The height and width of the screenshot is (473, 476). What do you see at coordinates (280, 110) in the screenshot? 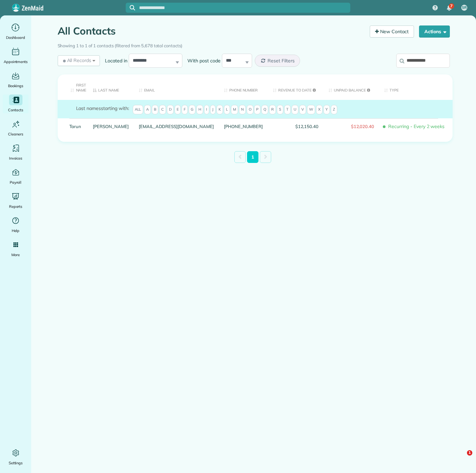
I see `span: S` at bounding box center [280, 110].